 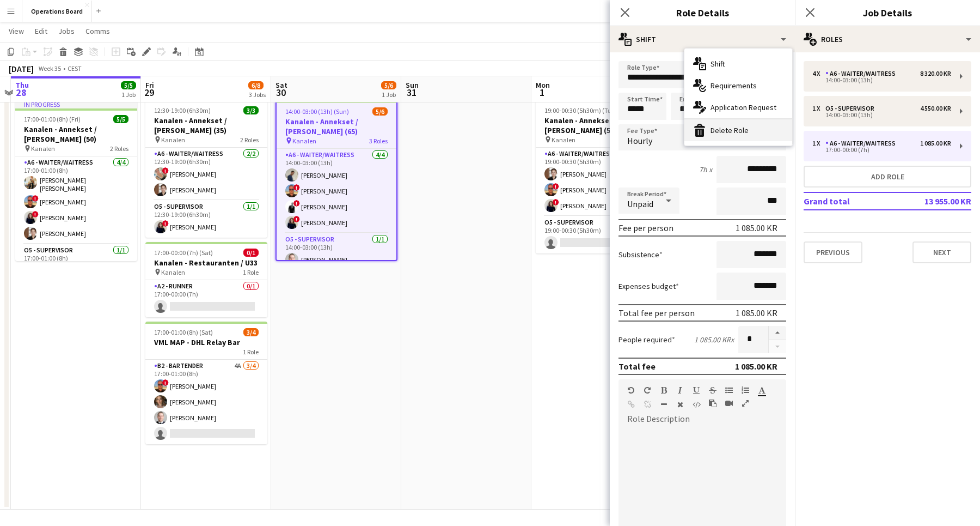 I want to click on h3: Role Details, so click(x=702, y=13).